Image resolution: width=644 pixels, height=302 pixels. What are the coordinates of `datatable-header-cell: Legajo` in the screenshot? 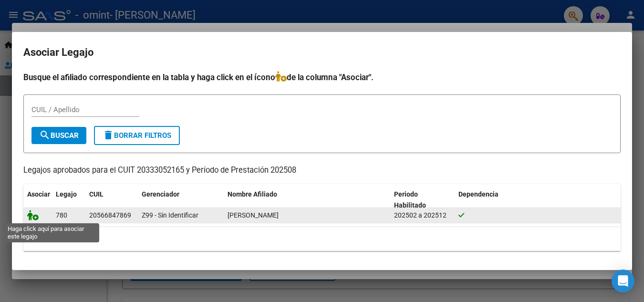 It's located at (69, 200).